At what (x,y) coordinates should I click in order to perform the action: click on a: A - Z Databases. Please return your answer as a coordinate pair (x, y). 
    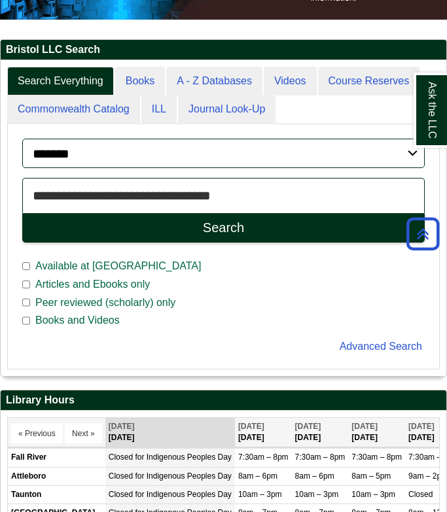
    Looking at the image, I should click on (214, 81).